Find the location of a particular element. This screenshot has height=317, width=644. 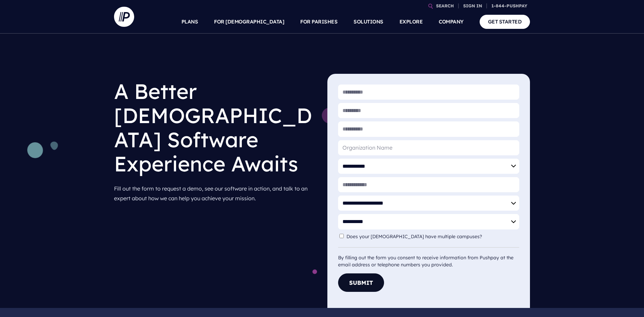

a: EXPLORE is located at coordinates (411, 22).